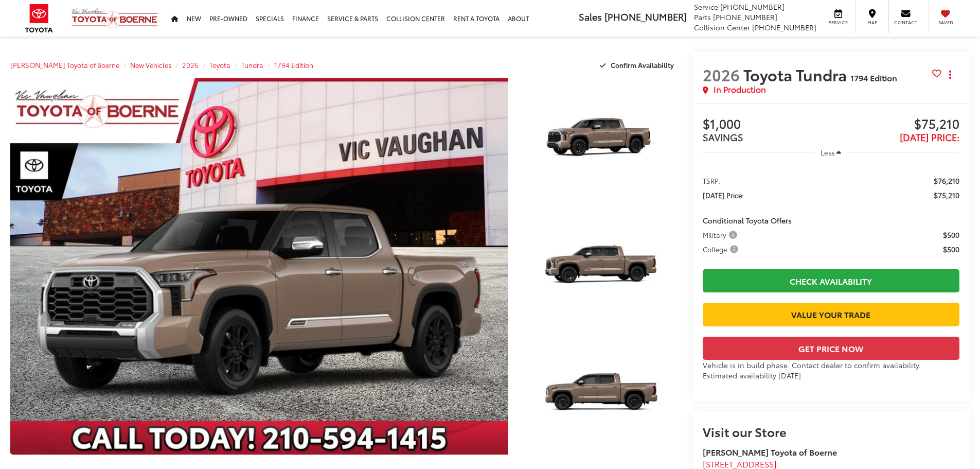 The image size is (980, 469). What do you see at coordinates (220, 65) in the screenshot?
I see `span: Toyota` at bounding box center [220, 65].